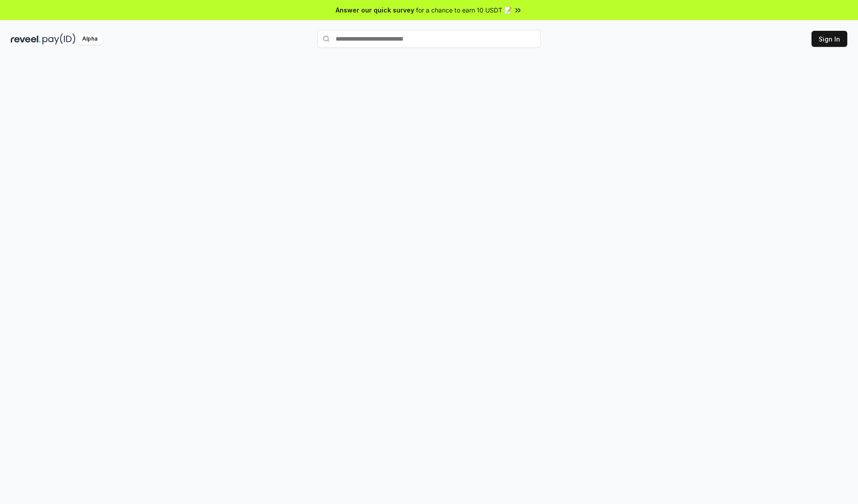  Describe the element at coordinates (463, 10) in the screenshot. I see `span: for a chance to earn 10 USDT 📝` at that location.